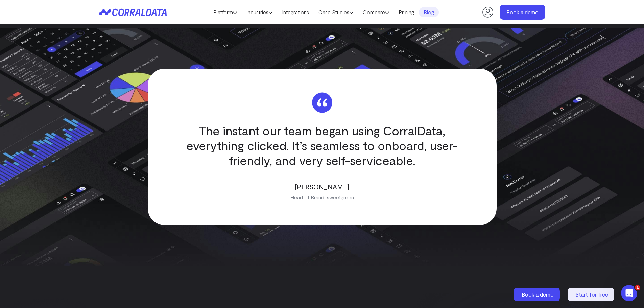  What do you see at coordinates (225, 12) in the screenshot?
I see `a: Platform` at bounding box center [225, 12].